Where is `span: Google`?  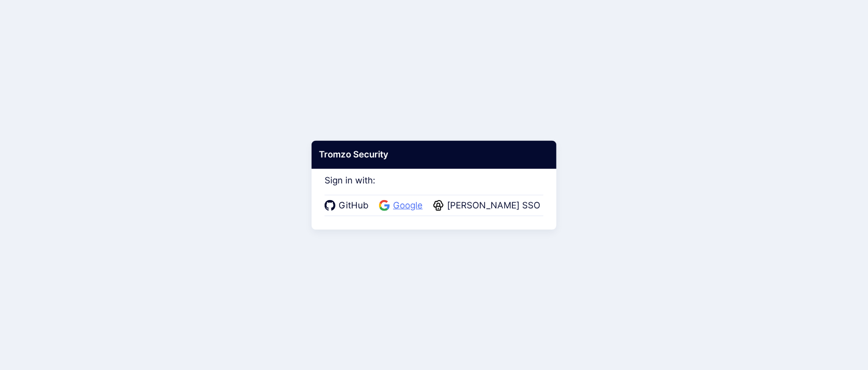
span: Google is located at coordinates (408, 205).